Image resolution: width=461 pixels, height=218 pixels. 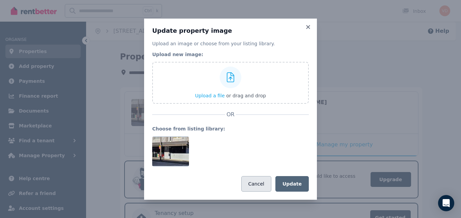 I want to click on p: Upload an image or choose from your listing library., so click(x=230, y=44).